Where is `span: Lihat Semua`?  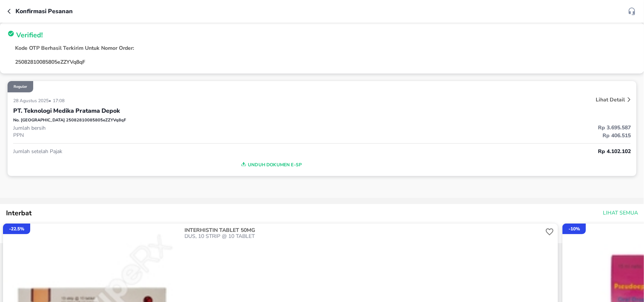
span: Lihat Semua is located at coordinates (620, 213).